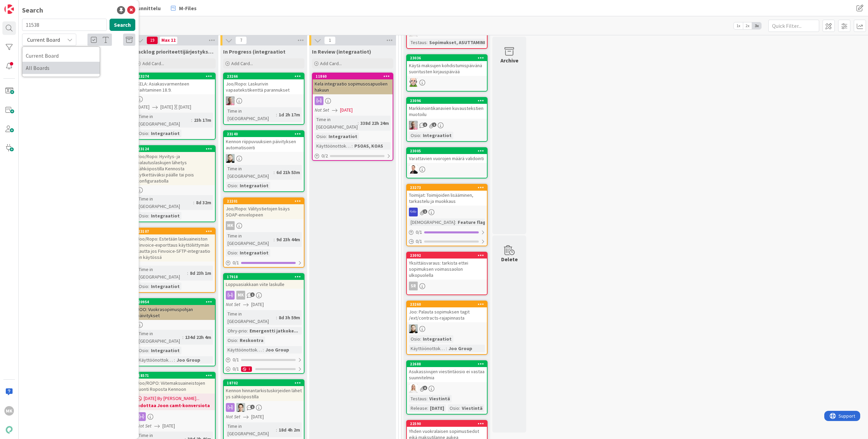 The image size is (868, 439). What do you see at coordinates (368, 146) in the screenshot?
I see `div: PSOAS, KOAS` at bounding box center [368, 146].